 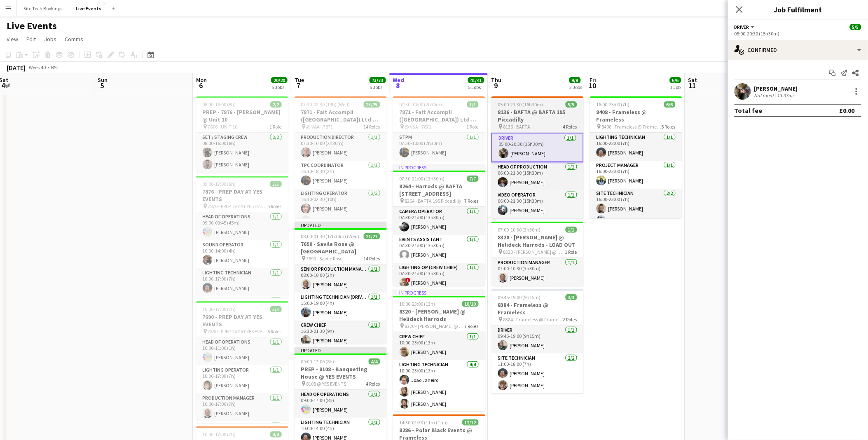 I want to click on span: 73/73, so click(x=378, y=80).